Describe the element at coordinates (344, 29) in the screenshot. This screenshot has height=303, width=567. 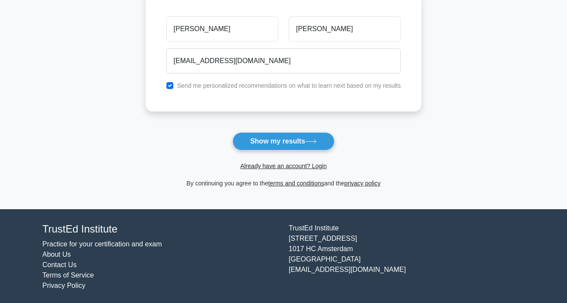
I see `input: Last name` at that location.